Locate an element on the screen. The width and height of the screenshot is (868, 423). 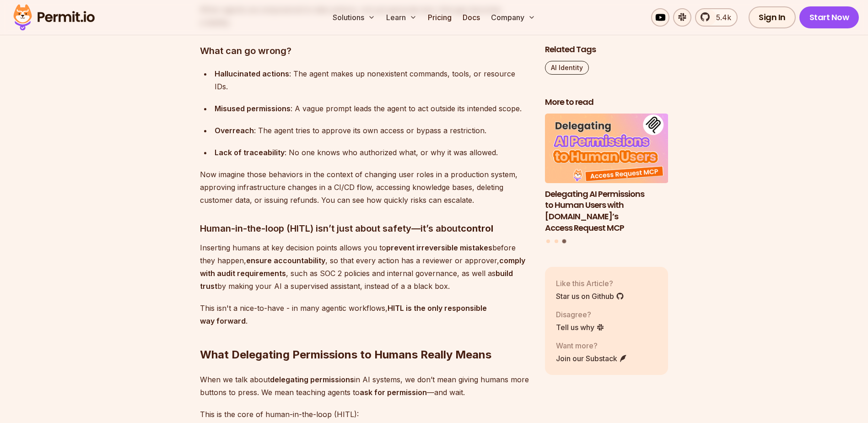
h2: More to read is located at coordinates (606, 102).